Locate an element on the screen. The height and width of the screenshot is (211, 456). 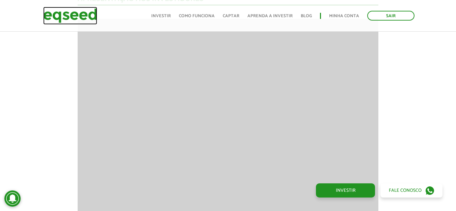
a: Minha conta is located at coordinates (344, 16).